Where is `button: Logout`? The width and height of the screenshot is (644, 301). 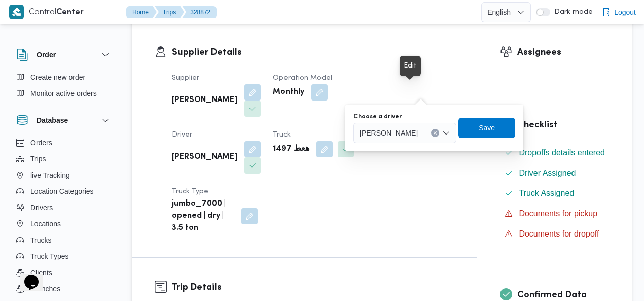
button: Logout is located at coordinates (619, 12).